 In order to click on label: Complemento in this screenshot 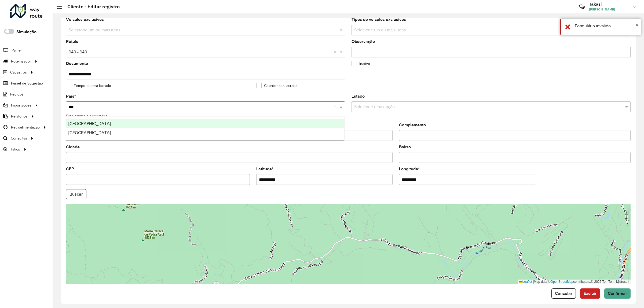, I will do `click(413, 125)`.